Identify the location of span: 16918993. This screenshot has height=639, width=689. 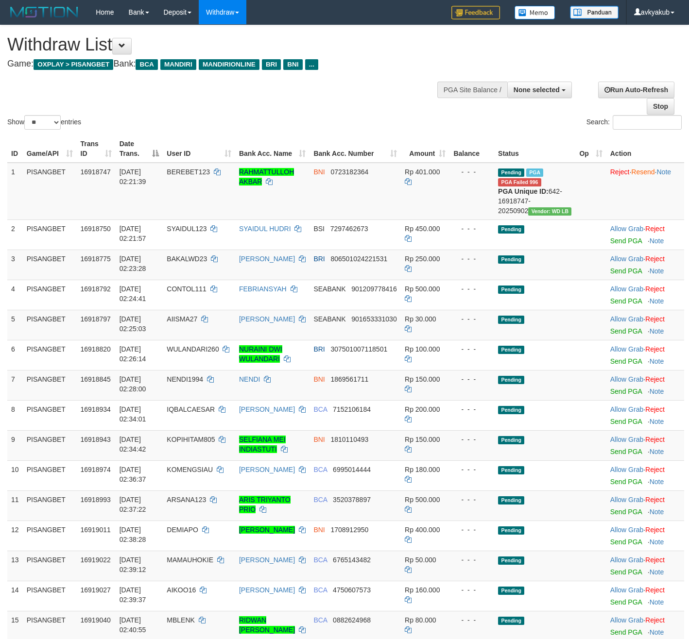
(96, 500).